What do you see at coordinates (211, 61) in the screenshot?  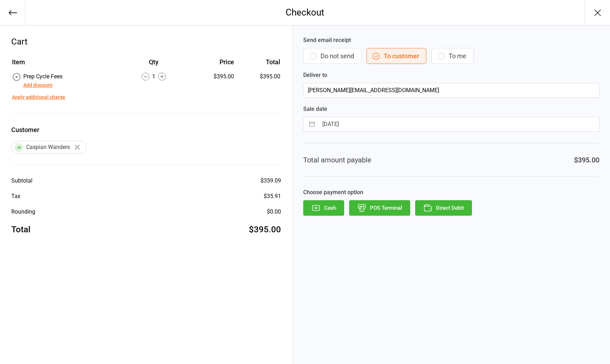 I see `div: Price` at bounding box center [211, 61].